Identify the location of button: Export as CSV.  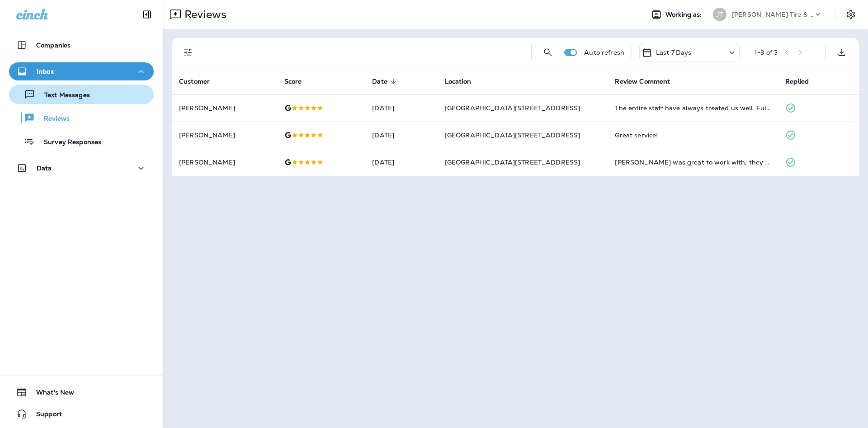
(842, 53).